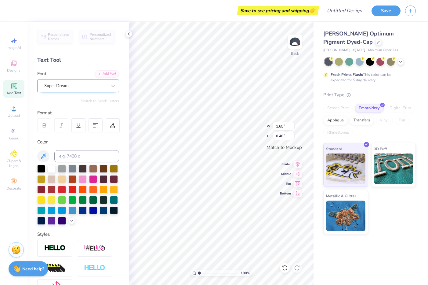 The image size is (428, 285). Describe the element at coordinates (42, 74) in the screenshot. I see `label: Font` at that location.